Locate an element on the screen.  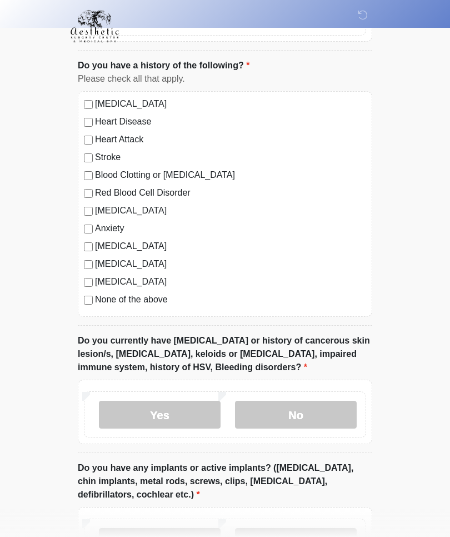
input: Heart Disease is located at coordinates (88, 122).